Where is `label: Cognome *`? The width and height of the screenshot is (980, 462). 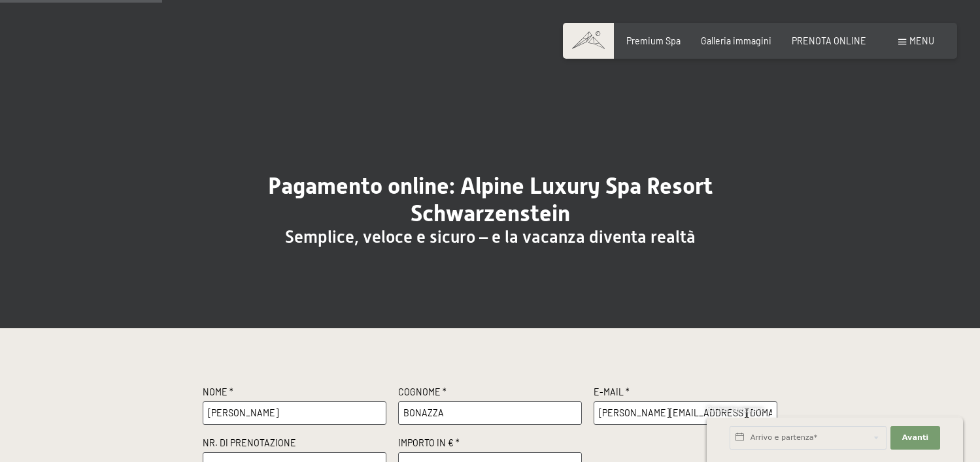
label: Cognome * is located at coordinates (490, 393).